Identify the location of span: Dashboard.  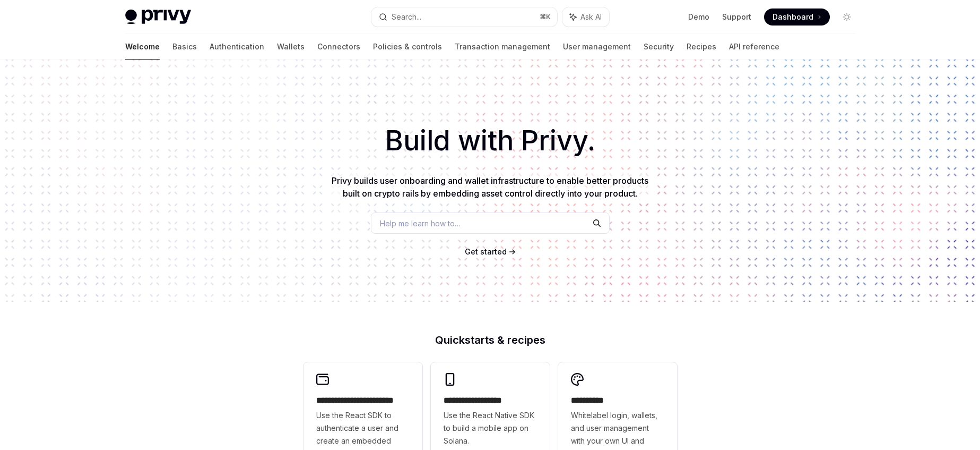
(793, 17).